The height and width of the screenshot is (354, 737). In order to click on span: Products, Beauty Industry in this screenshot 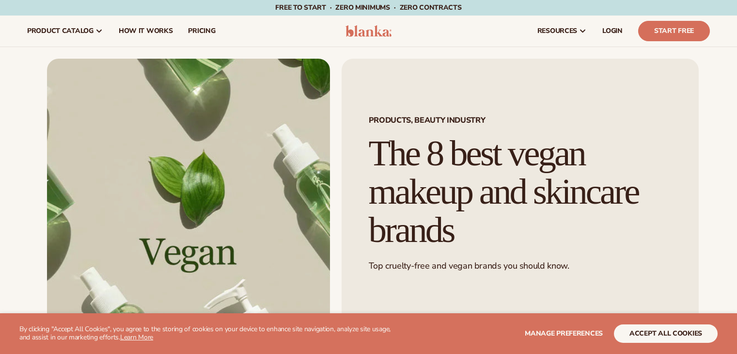, I will do `click(520, 120)`.